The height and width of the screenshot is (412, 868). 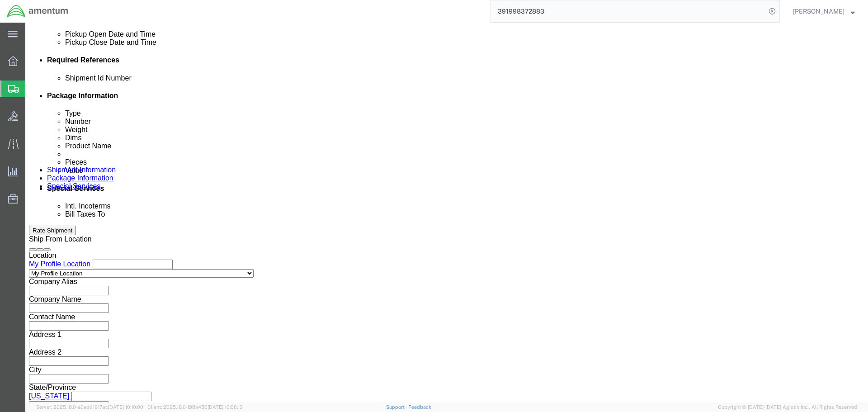 What do you see at coordinates (38, 12) in the screenshot?
I see `img: logo` at bounding box center [38, 12].